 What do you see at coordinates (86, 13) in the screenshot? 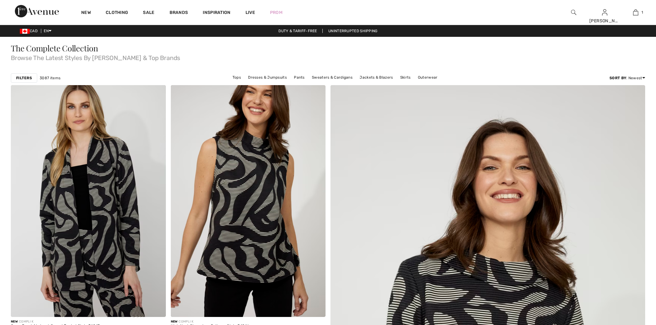
I see `a: New` at bounding box center [86, 13].